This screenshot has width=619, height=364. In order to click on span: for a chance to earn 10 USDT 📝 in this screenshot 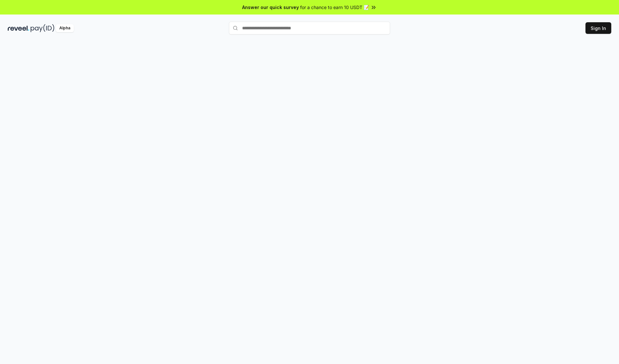, I will do `click(335, 7)`.